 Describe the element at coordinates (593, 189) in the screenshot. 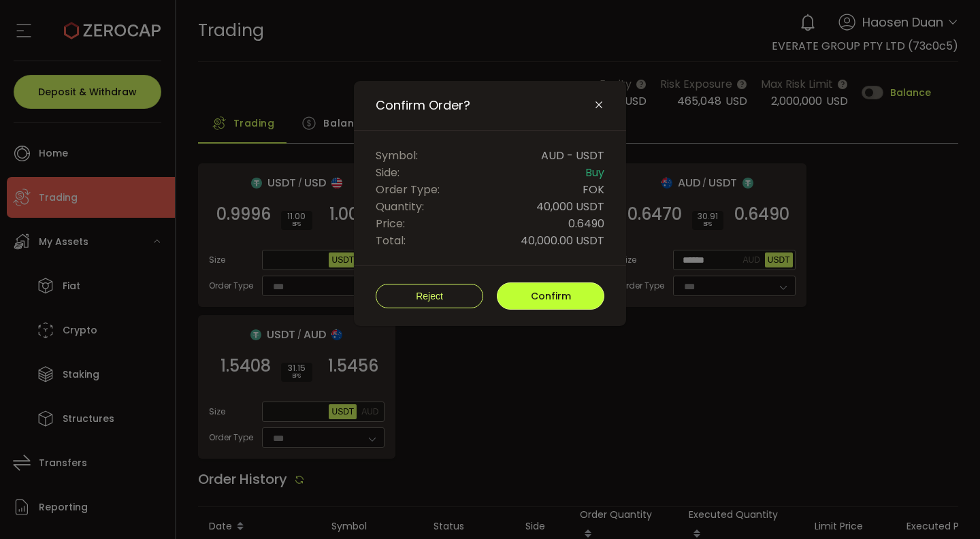

I see `span: FOK` at that location.